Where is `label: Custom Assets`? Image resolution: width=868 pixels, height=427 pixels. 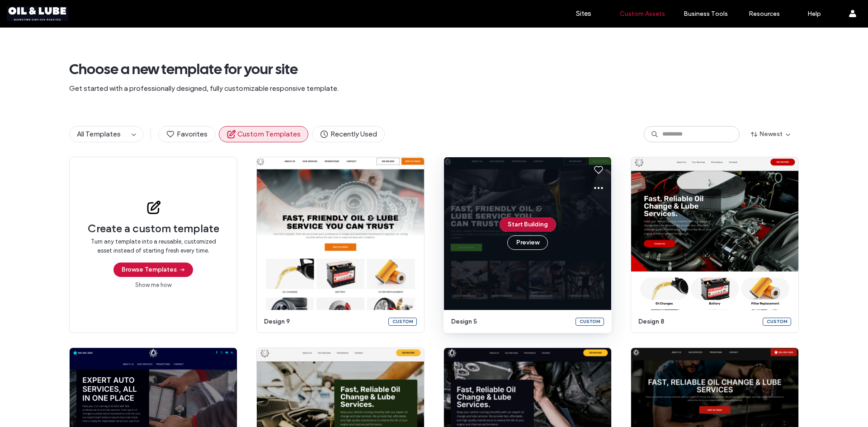
label: Custom Assets is located at coordinates (642, 14).